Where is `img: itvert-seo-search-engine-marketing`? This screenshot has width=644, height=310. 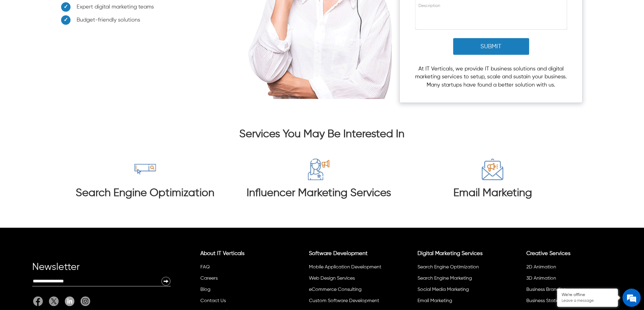 img: itvert-seo-search-engine-marketing is located at coordinates (145, 169).